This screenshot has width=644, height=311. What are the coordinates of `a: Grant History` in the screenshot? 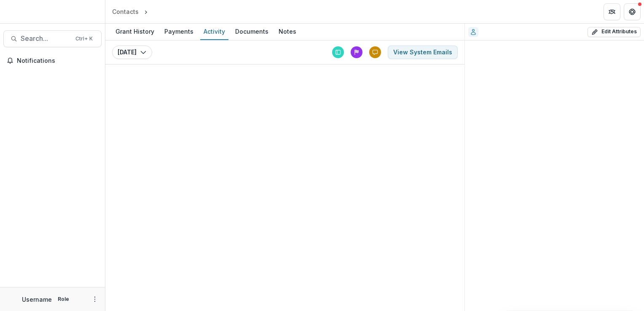 It's located at (135, 32).